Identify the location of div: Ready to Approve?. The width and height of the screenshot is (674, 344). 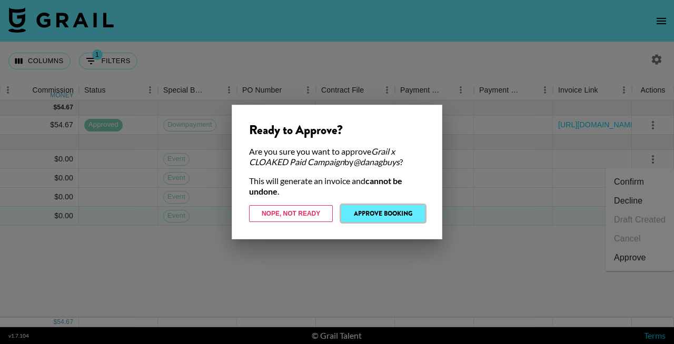
(337, 130).